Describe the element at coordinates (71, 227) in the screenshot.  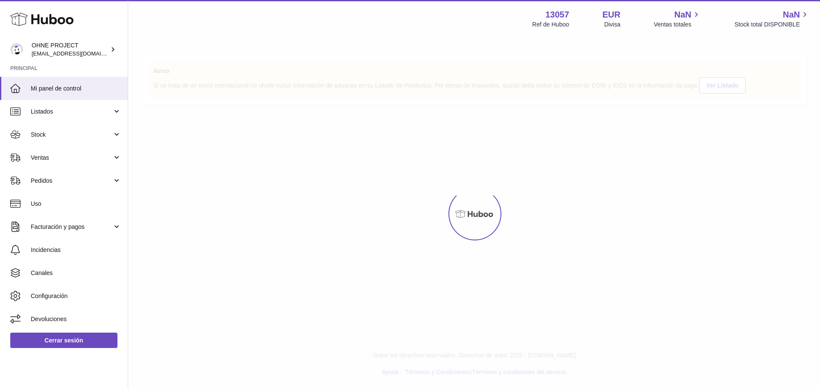
I see `span: Facturación y pagos` at that location.